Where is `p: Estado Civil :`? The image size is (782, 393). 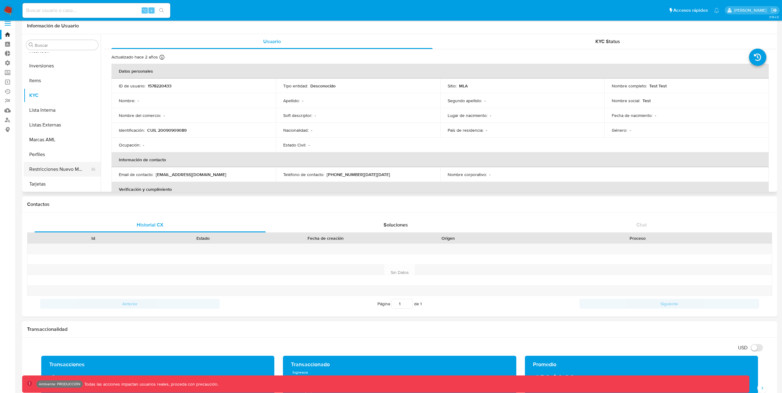
p: Estado Civil : is located at coordinates (295, 145).